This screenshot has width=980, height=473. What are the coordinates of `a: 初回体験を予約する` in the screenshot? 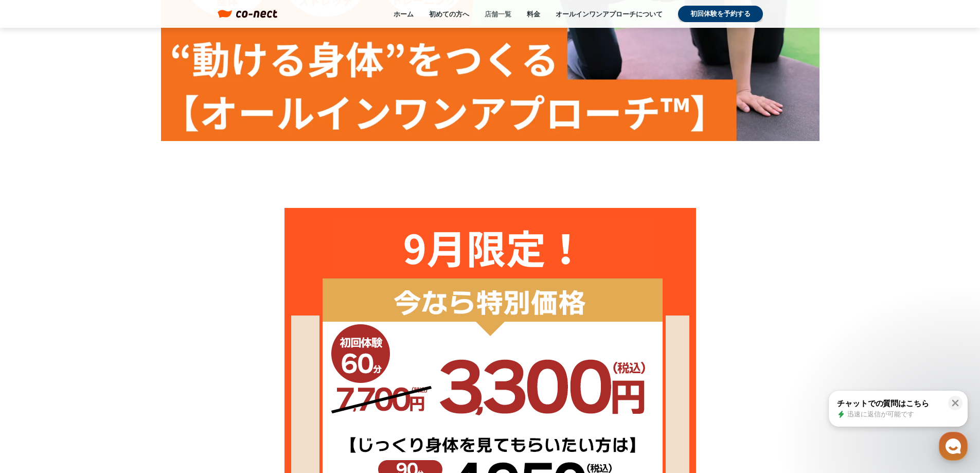 It's located at (720, 14).